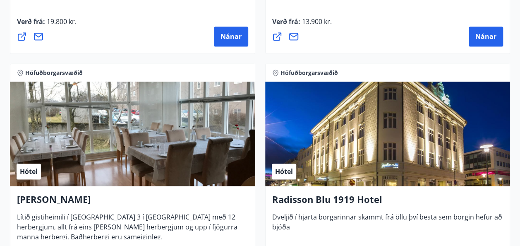 The height and width of the screenshot is (246, 520). What do you see at coordinates (316, 22) in the screenshot?
I see `span: 13.900 kr.` at bounding box center [316, 22].